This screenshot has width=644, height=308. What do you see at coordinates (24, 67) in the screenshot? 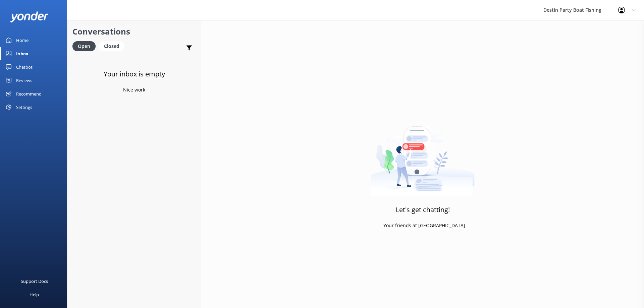
I see `div: Chatbot` at bounding box center [24, 67].